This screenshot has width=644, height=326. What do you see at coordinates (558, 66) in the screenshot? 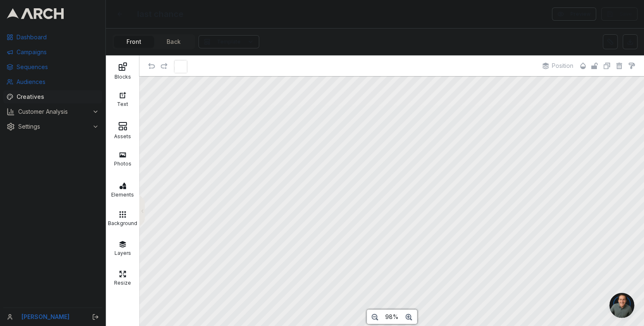
I see `button: Position` at bounding box center [558, 66].